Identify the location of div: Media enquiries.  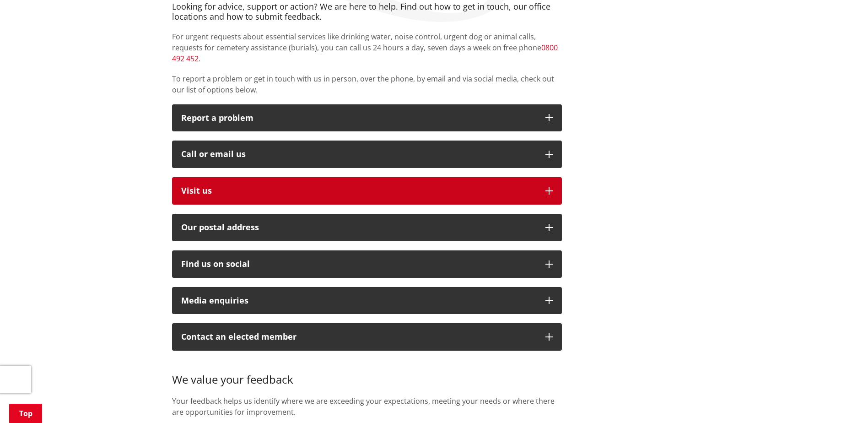
(358, 301).